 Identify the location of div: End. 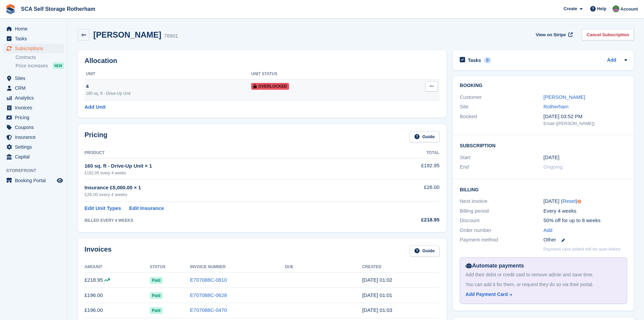
(501, 167).